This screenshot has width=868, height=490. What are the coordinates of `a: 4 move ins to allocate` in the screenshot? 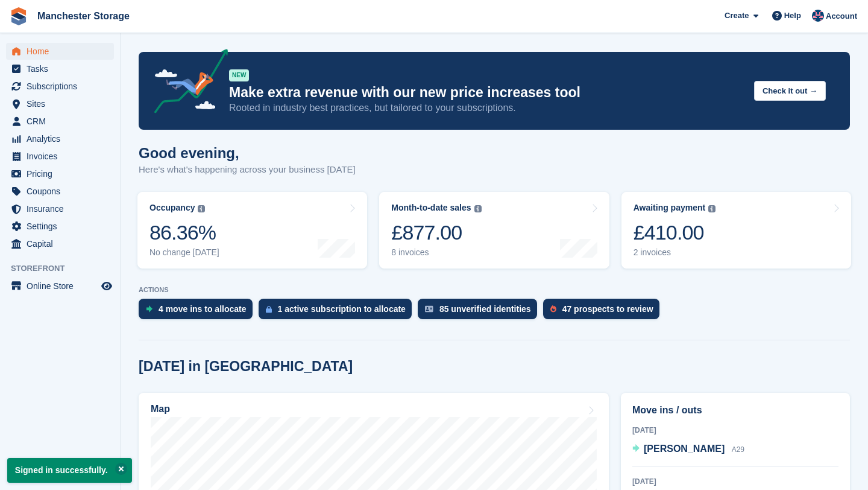 It's located at (198, 311).